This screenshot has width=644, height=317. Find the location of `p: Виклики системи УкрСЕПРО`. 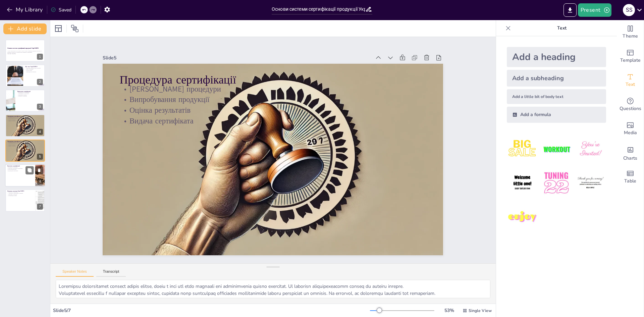

p: Виклики системи УкрСЕПРО is located at coordinates (20, 191).